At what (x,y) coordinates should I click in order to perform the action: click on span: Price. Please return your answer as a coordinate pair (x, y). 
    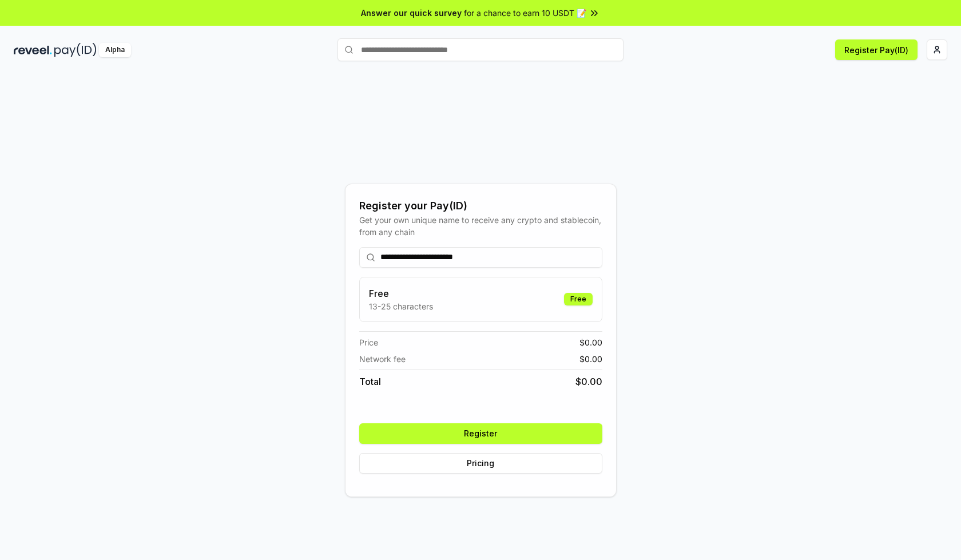
    Looking at the image, I should click on (369, 342).